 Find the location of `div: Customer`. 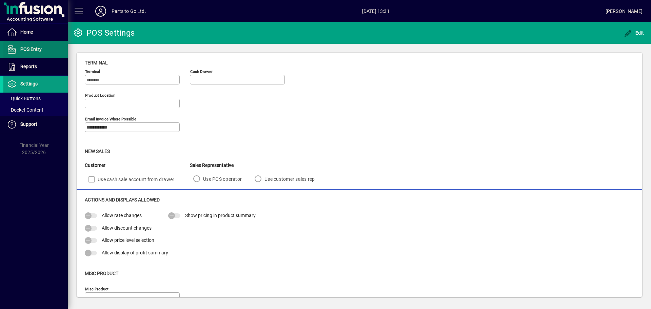

div: Customer is located at coordinates (137, 165).